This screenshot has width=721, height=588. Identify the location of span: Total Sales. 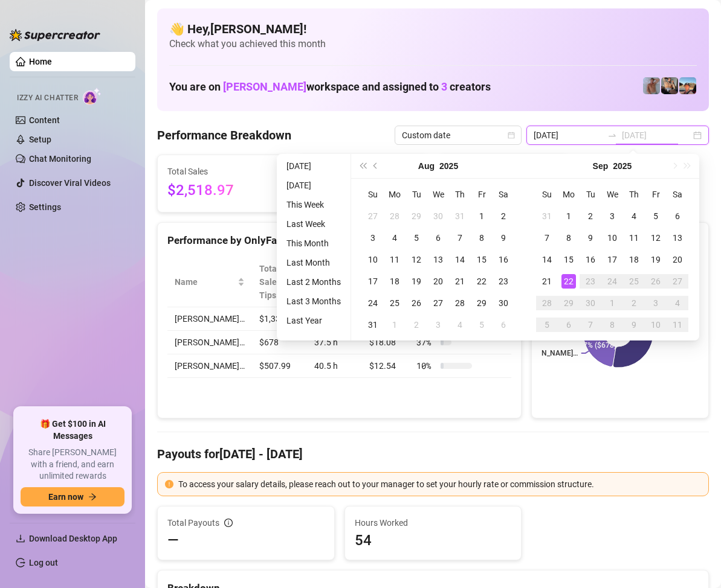
(222, 172).